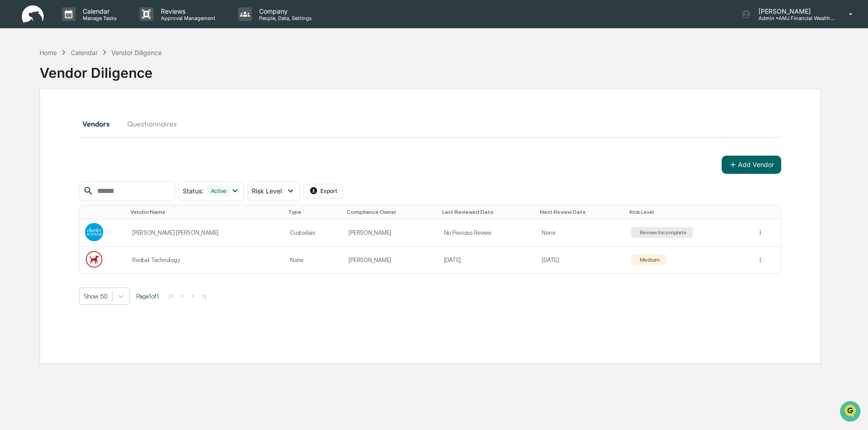  What do you see at coordinates (17, 77) in the screenshot?
I see `img: 1746055101610-c473b297-6a78-478c-a979-82029cc54cd1` at bounding box center [17, 77].